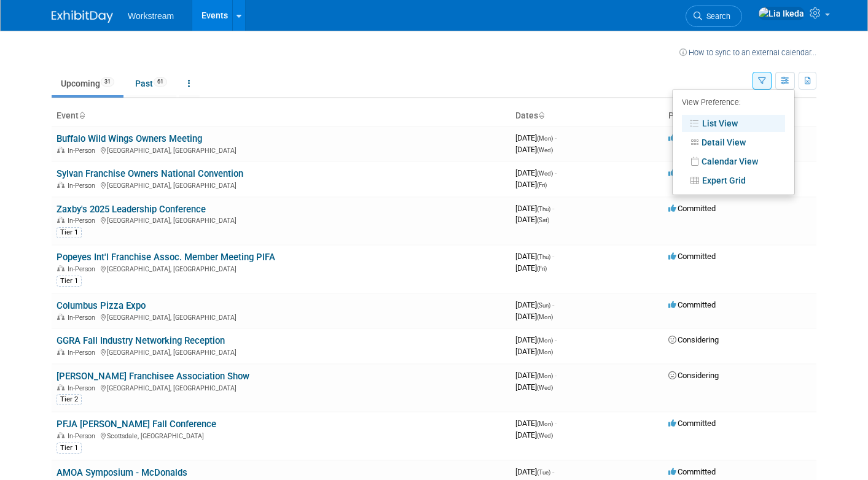  Describe the element at coordinates (166, 257) in the screenshot. I see `a: Popeyes Int'l Franchise Assoc. Member Meeting PIFA` at that location.